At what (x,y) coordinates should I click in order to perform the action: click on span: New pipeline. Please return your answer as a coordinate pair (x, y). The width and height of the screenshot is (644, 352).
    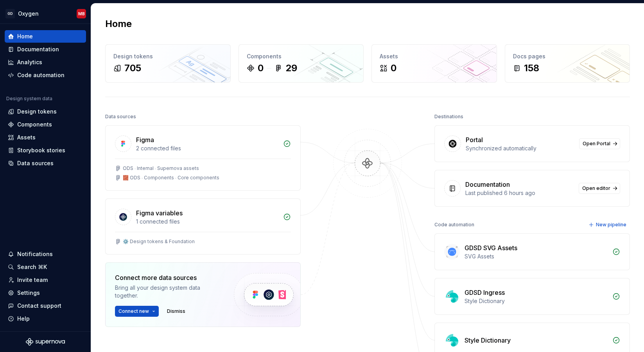
    Looking at the image, I should click on (612, 225).